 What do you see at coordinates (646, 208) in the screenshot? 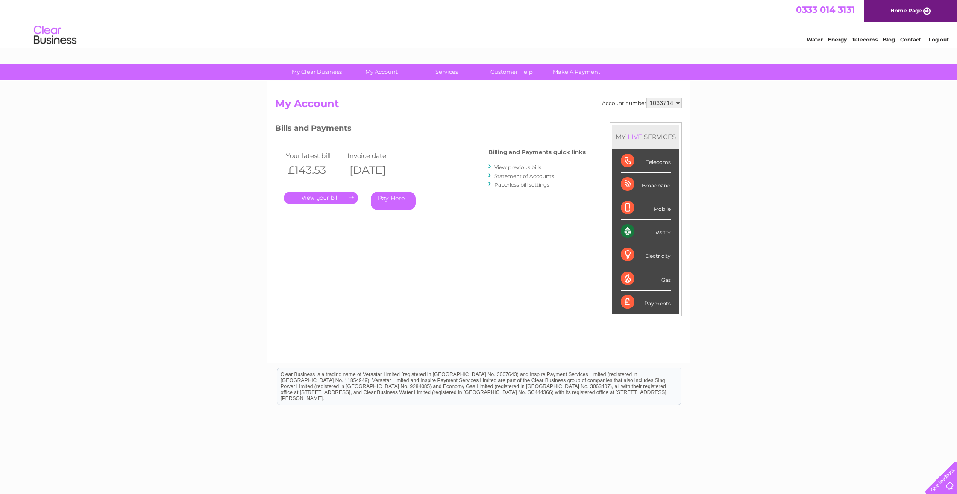
I see `div: Mobile` at bounding box center [646, 208].